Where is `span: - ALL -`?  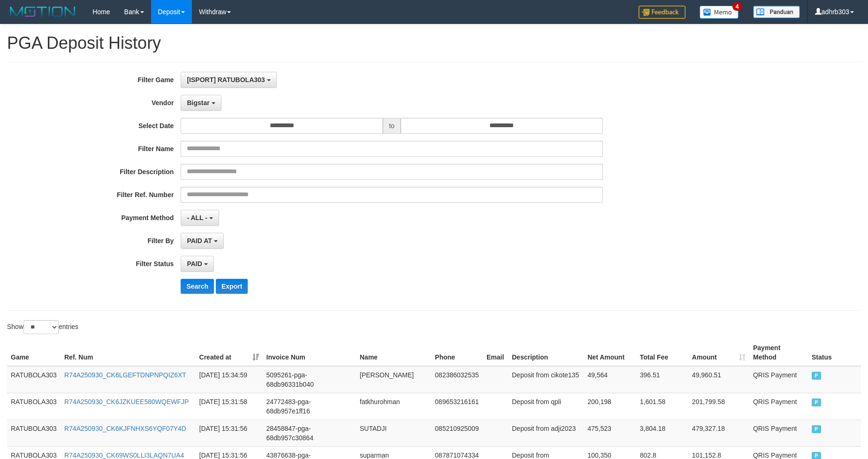 span: - ALL - is located at coordinates (197, 218).